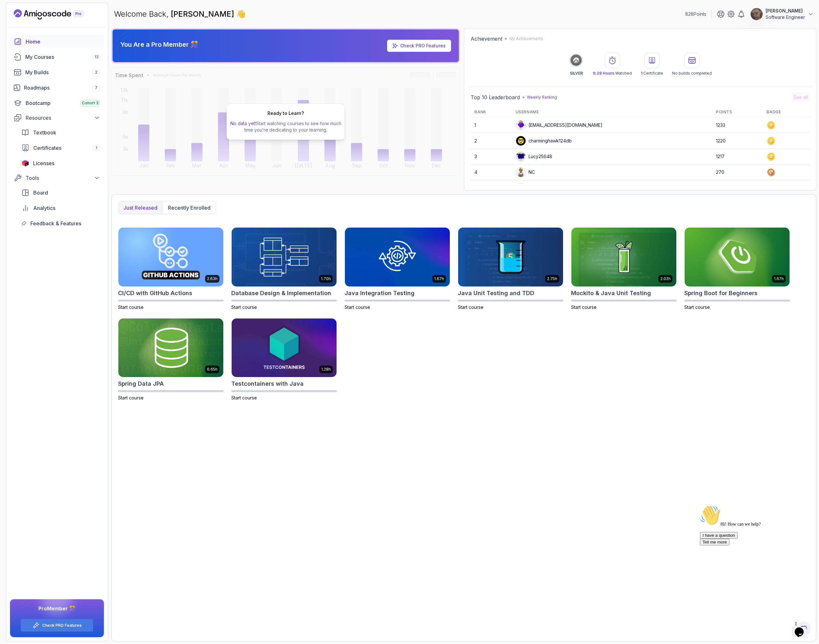 This screenshot has width=819, height=644. Describe the element at coordinates (171, 257) in the screenshot. I see `img: CI/CD with GitHub Actions card` at that location.